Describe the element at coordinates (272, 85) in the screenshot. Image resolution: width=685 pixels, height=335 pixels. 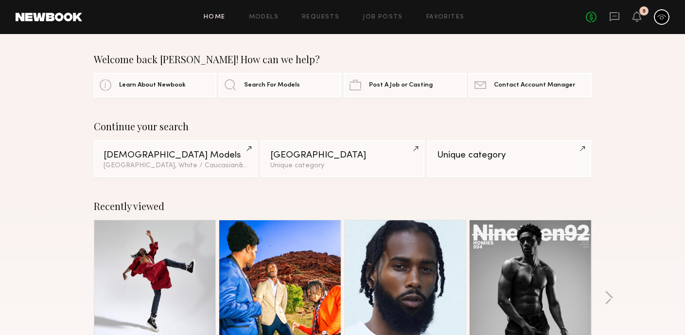
I see `span: Search For Models` at that location.